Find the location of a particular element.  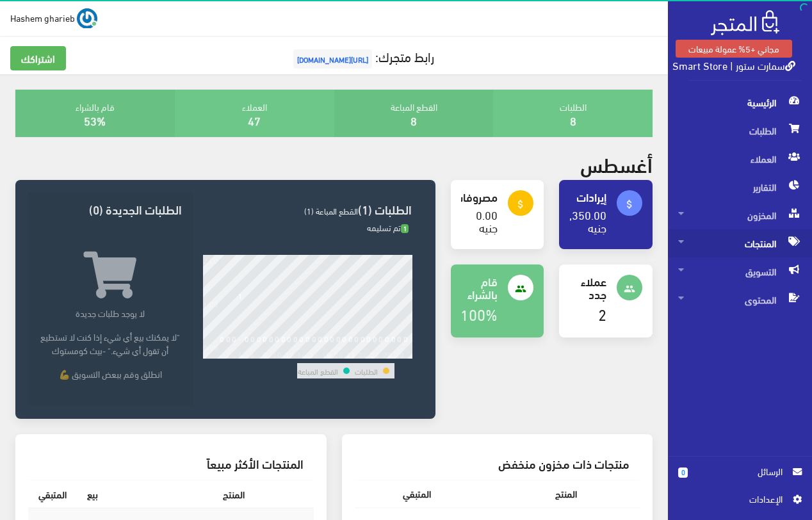

span: Hashem gharieb is located at coordinates (42, 17).